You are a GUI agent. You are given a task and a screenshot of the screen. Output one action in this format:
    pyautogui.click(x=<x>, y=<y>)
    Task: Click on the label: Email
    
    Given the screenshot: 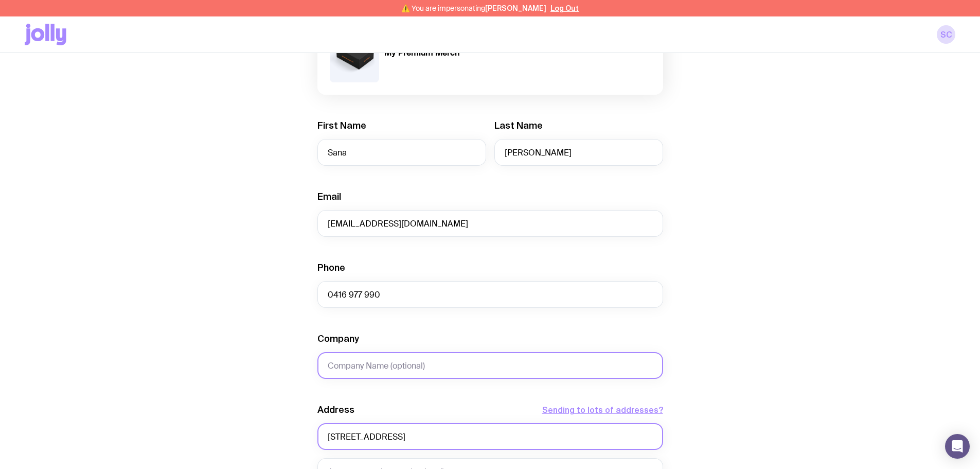 What is the action you would take?
    pyautogui.click(x=330, y=197)
    